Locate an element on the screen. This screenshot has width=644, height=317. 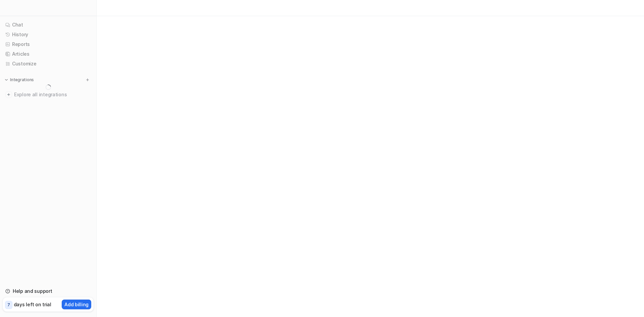
a: Reports is located at coordinates (48, 44).